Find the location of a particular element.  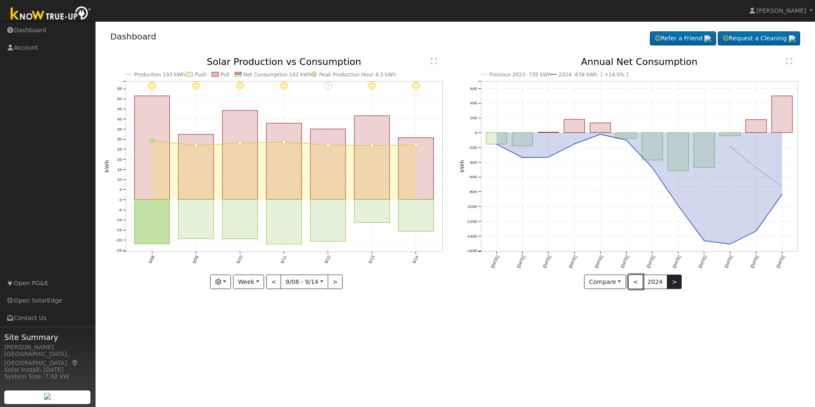

a: Request a Cleaning is located at coordinates (759, 39).